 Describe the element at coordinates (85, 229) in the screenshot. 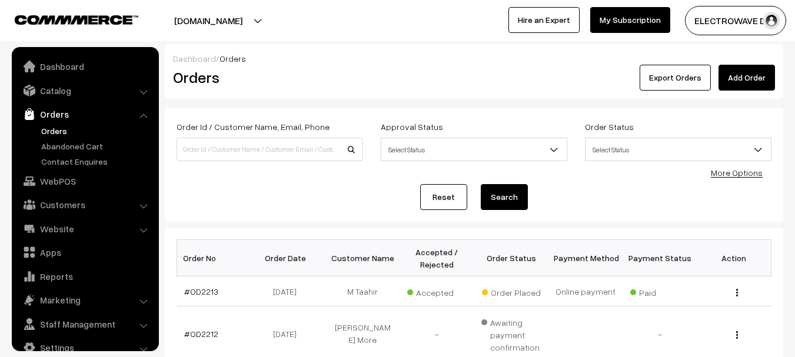

I see `a: Website` at that location.